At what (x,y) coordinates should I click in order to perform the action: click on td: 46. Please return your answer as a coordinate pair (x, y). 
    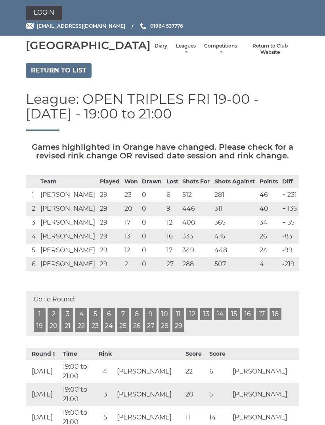
    Looking at the image, I should click on (269, 195).